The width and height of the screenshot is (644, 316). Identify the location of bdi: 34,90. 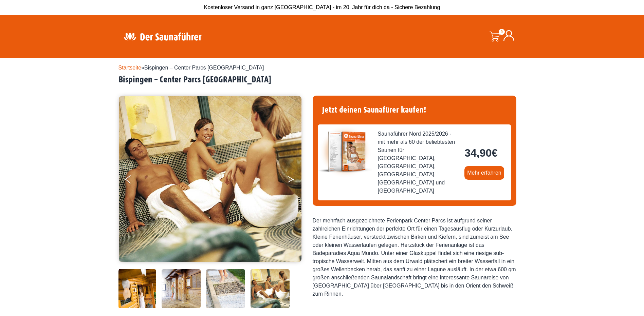
(481, 153).